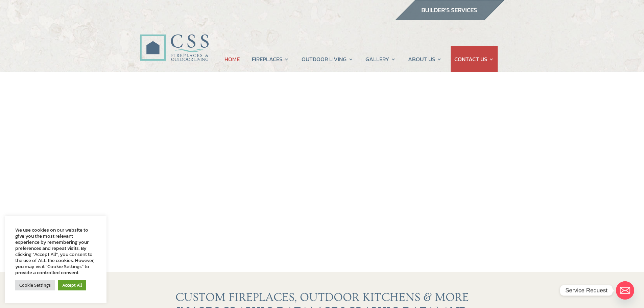  Describe the element at coordinates (474, 59) in the screenshot. I see `a: CONTACT US` at that location.